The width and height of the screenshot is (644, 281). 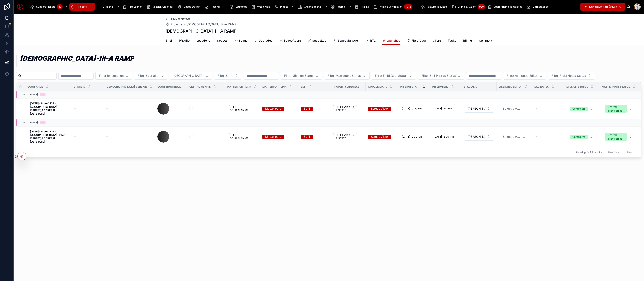 I want to click on span: Spacialist, so click(x=471, y=86).